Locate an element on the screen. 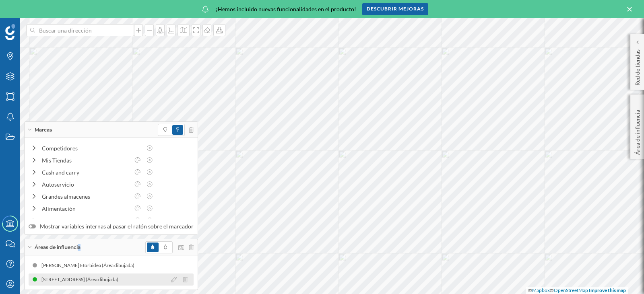  p: Red de tiendas is located at coordinates (637, 66).